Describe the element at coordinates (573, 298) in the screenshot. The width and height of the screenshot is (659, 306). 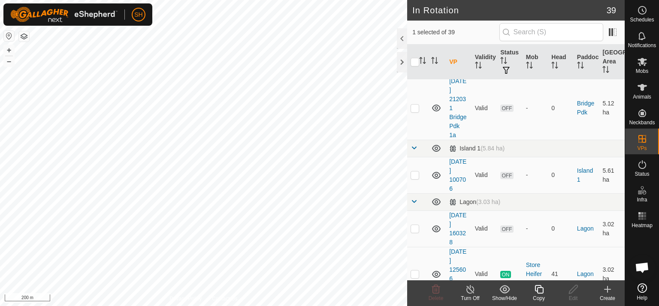
I see `div: Edit` at that location.